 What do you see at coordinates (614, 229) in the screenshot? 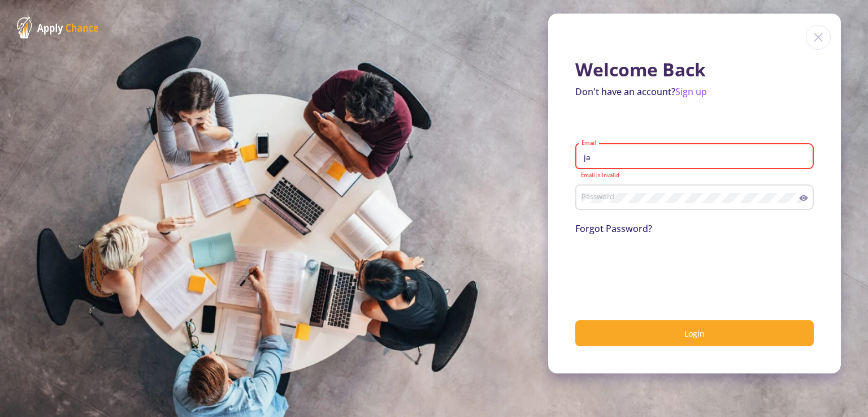
I see `a: Forgot Password?` at bounding box center [614, 229].